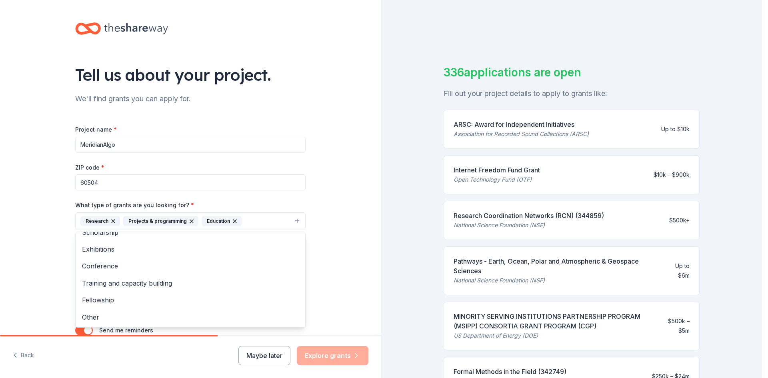  I want to click on div: ResearchProjects & programmingEducation, so click(190, 280).